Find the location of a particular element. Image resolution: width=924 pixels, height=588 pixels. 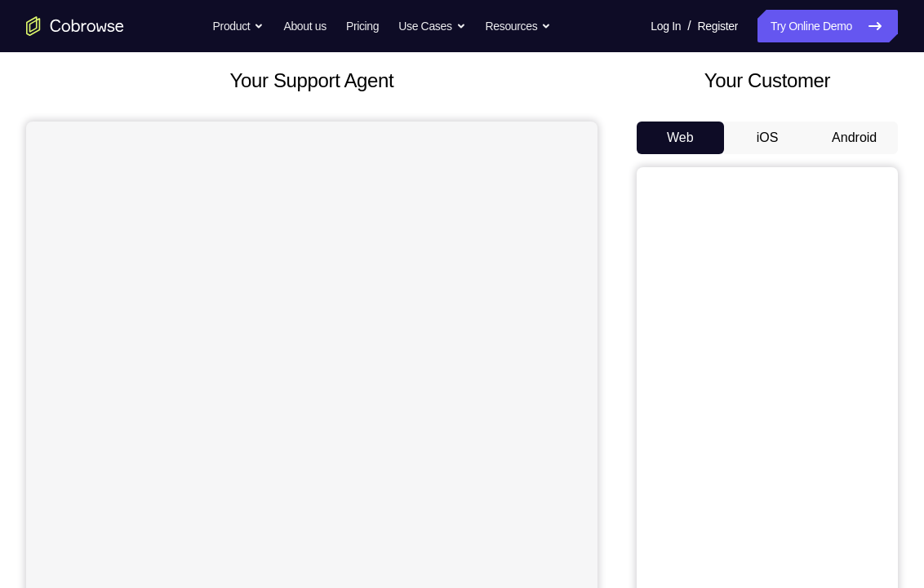

button: Web is located at coordinates (680, 138).